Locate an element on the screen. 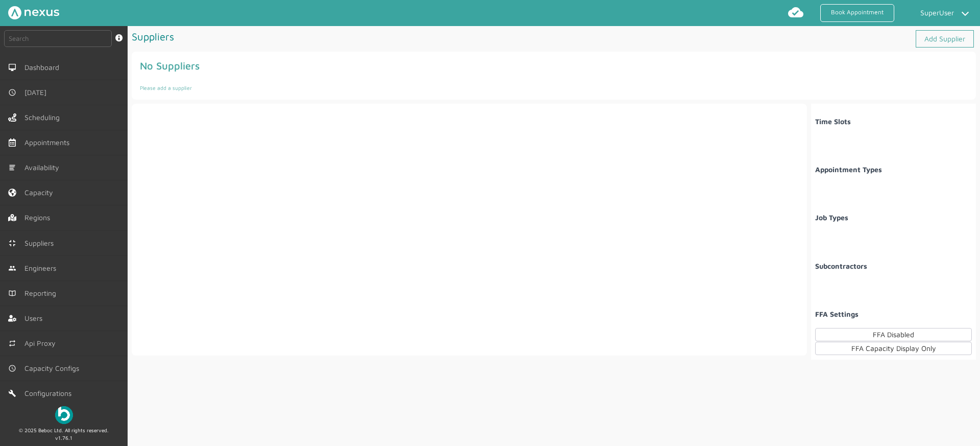  img: capacity-left-menu.svg is located at coordinates (12, 193).